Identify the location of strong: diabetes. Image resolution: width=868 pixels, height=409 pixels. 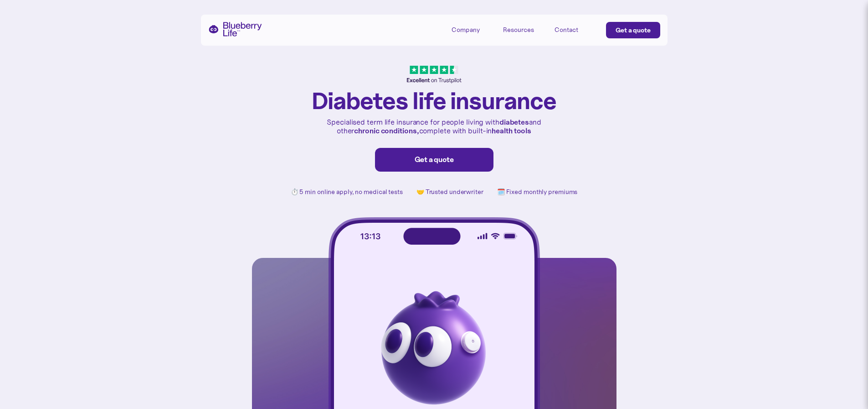
(514, 122).